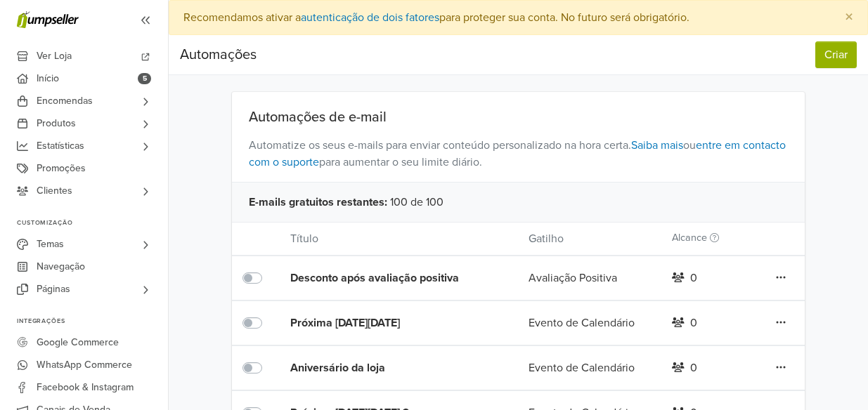 This screenshot has height=410, width=868. Describe the element at coordinates (657, 146) in the screenshot. I see `a: Saiba mais` at that location.